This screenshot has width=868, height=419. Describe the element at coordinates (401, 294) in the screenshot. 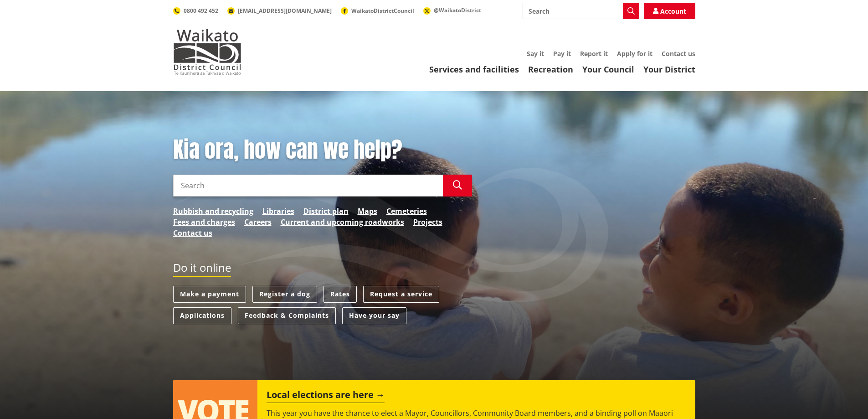

I see `a: Request a service` at that location.